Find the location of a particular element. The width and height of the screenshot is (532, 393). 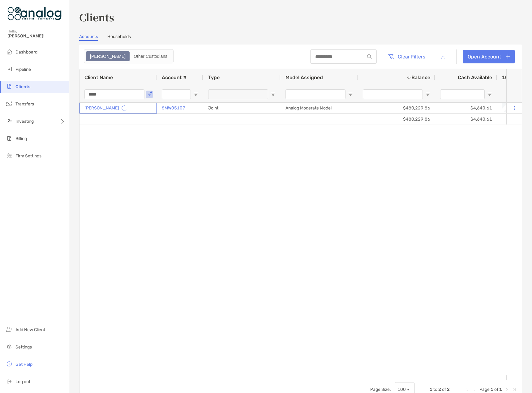

img: clients icon is located at coordinates (9, 86).